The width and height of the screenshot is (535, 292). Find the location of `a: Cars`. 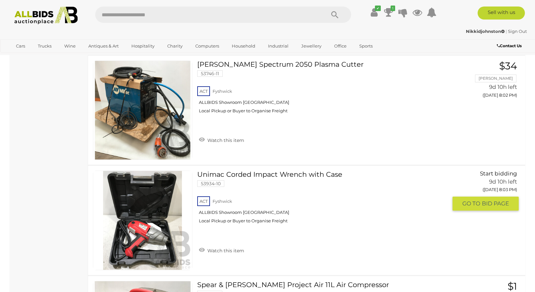

a: Cars is located at coordinates (21, 46).